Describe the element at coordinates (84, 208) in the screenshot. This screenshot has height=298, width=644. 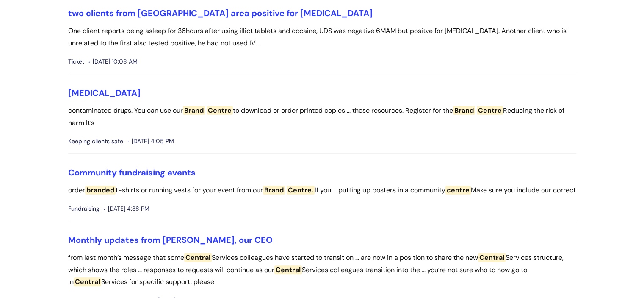
I see `span: Fundraising` at that location.